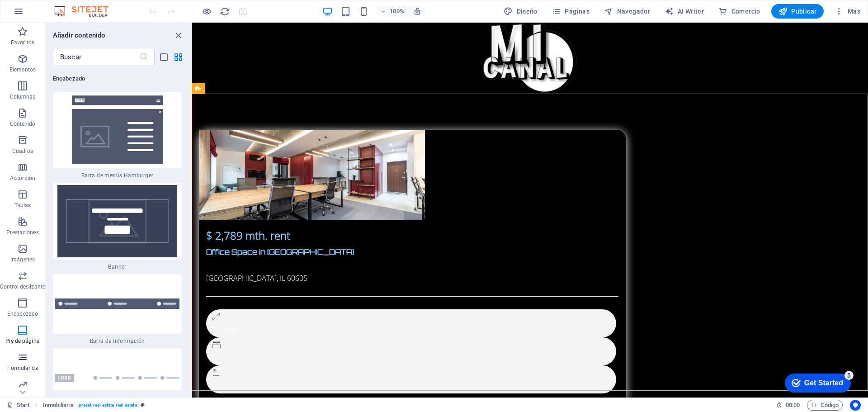  What do you see at coordinates (117, 303) in the screenshot?
I see `img: info-bar.svg` at bounding box center [117, 303].